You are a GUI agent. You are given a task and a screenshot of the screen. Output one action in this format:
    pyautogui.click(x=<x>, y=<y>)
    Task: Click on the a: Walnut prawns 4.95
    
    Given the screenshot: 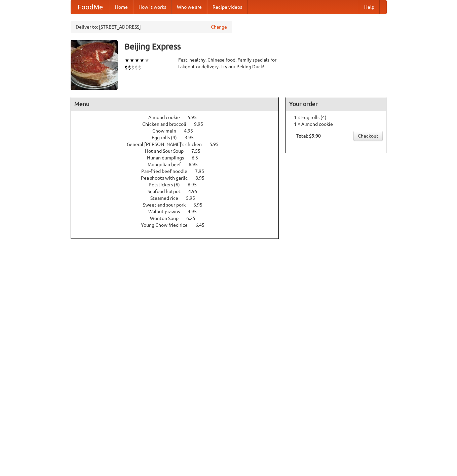 What is the action you would take?
    pyautogui.click(x=178, y=212)
    